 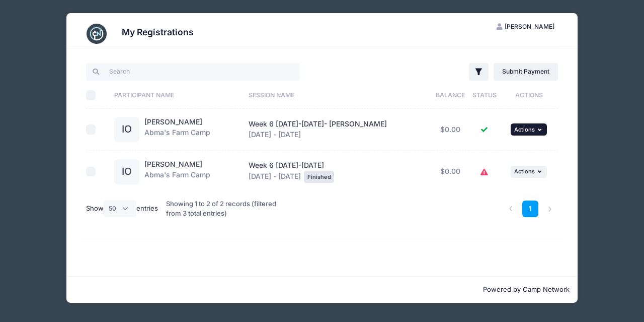 I want to click on a: 1, so click(x=531, y=208).